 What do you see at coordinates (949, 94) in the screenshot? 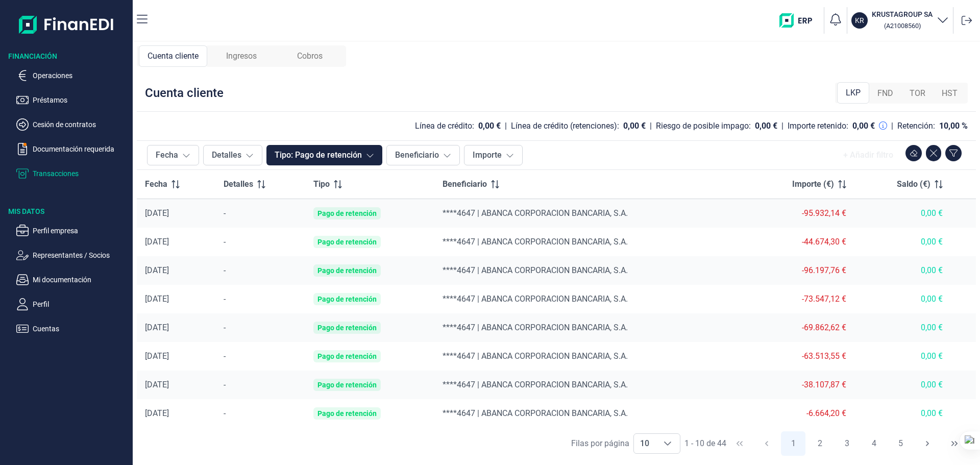
I see `div: HST` at bounding box center [949, 94].